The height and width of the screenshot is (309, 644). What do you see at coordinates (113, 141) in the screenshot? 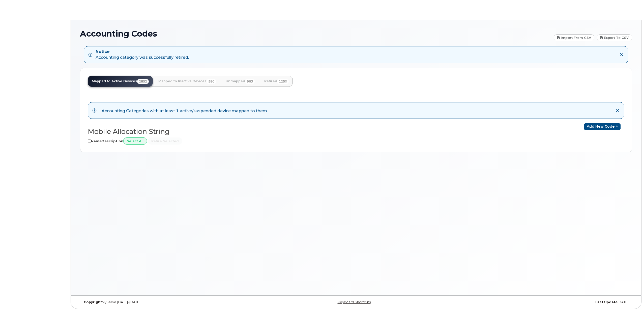
I see `th: Description` at bounding box center [113, 141].